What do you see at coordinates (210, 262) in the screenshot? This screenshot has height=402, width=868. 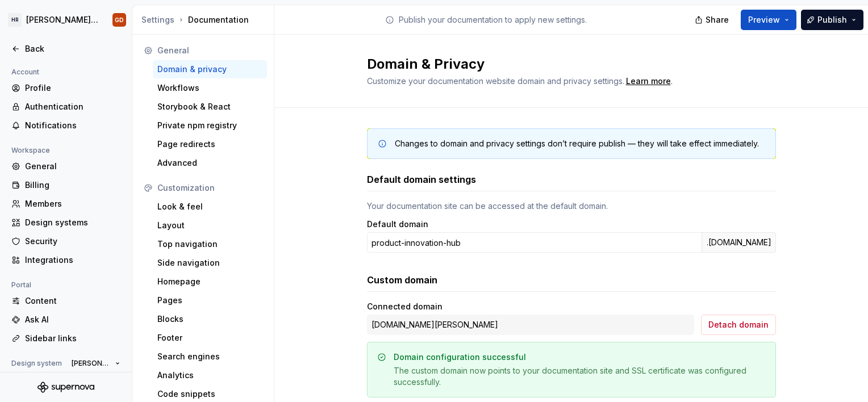 I see `div: Side navigation` at bounding box center [210, 262].